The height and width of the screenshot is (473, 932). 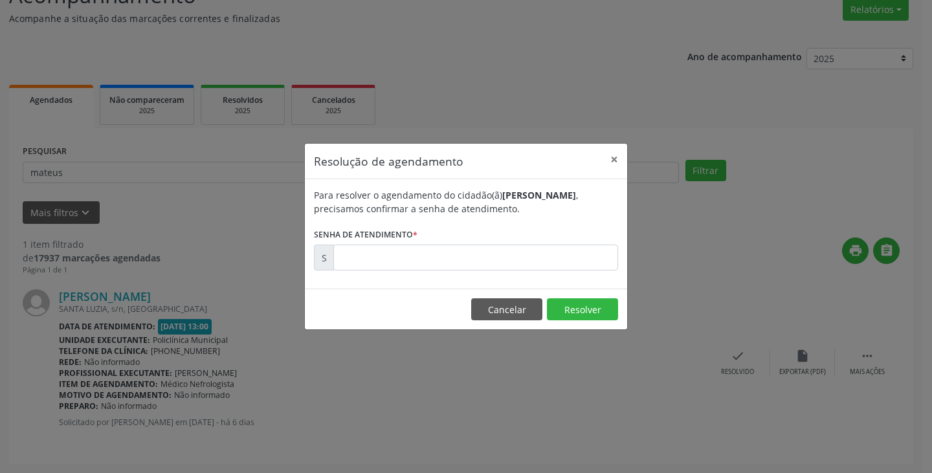 I want to click on div: S, so click(x=324, y=258).